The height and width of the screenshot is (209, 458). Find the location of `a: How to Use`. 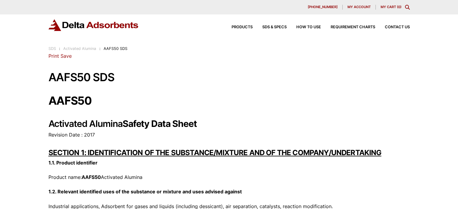

a: How to Use is located at coordinates (304, 27).